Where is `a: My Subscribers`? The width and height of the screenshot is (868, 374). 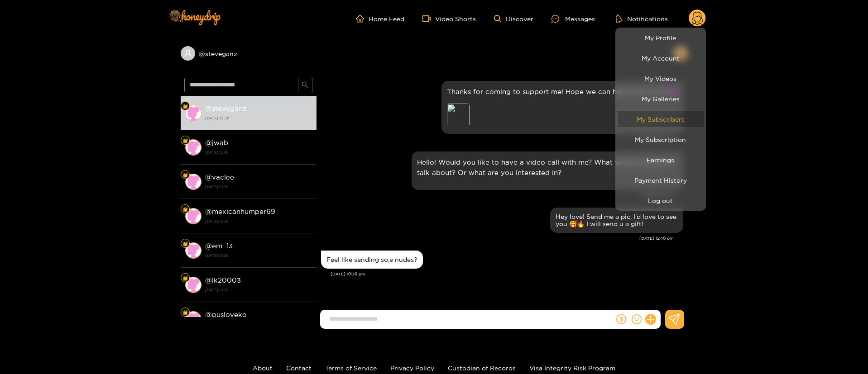 a: My Subscribers is located at coordinates (661, 119).